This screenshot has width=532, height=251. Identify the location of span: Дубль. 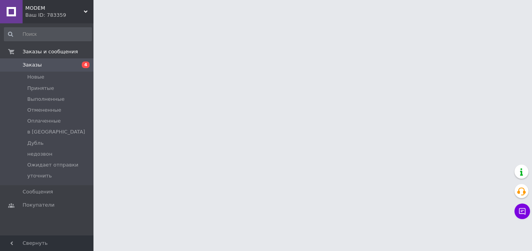
(35, 143).